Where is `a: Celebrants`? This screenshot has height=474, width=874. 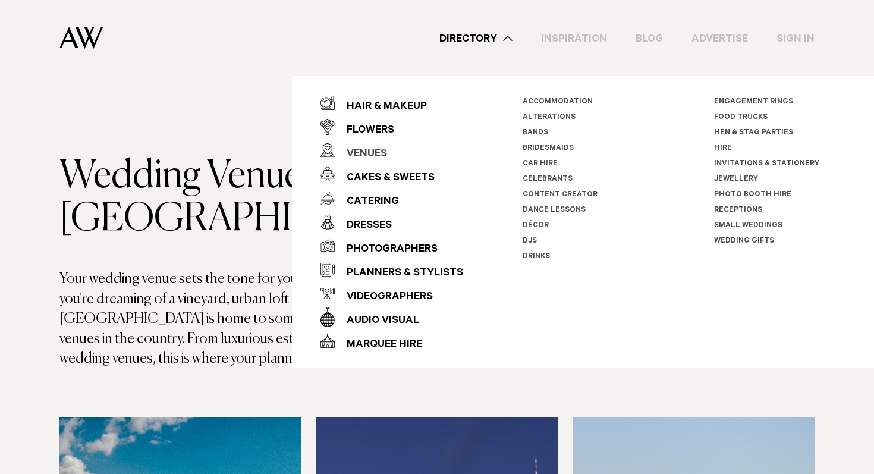
a: Celebrants is located at coordinates (548, 180).